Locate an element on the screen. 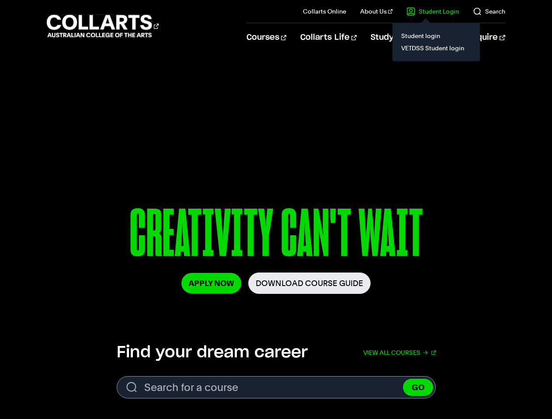 This screenshot has width=552, height=419. a: Search is located at coordinates (489, 11).